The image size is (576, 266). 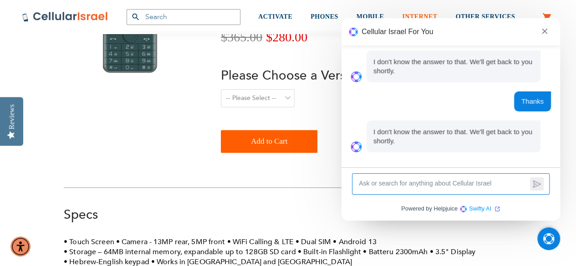 I want to click on li: Storage – 64MB internal memory, expandable up to 128GB SD card, so click(x=180, y=252).